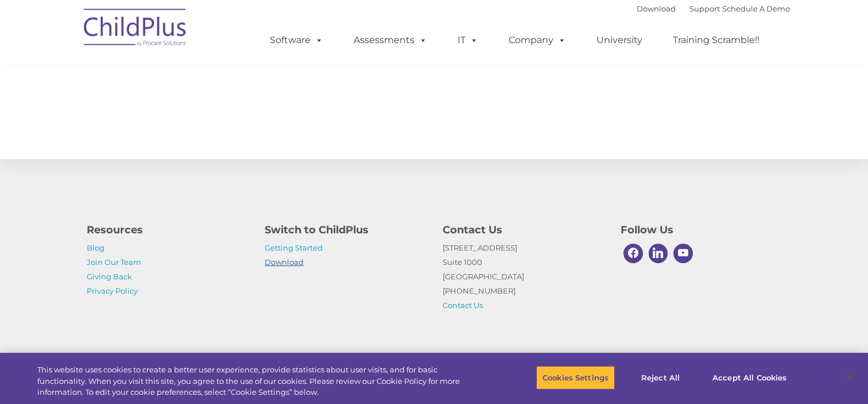  Describe the element at coordinates (177, 80) in the screenshot. I see `span: Last name` at that location.